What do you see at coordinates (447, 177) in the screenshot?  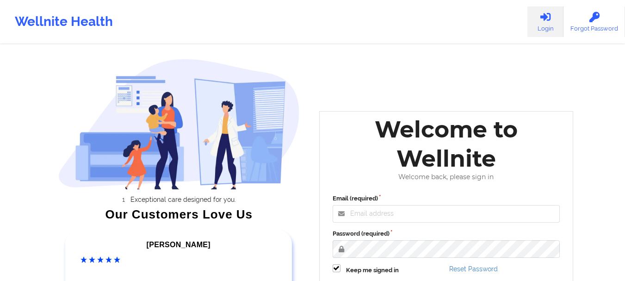 I see `div: Welcome back, please sign in` at bounding box center [447, 177].